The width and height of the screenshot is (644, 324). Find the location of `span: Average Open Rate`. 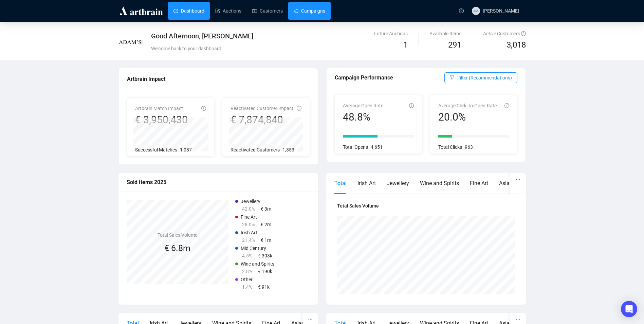

span: Average Open Rate is located at coordinates (363, 105).